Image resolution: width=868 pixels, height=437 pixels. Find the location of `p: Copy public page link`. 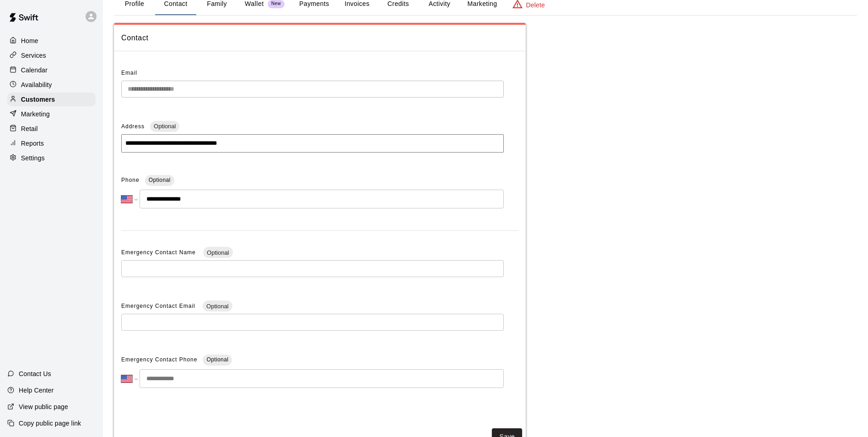

p: Copy public page link is located at coordinates (50, 423).